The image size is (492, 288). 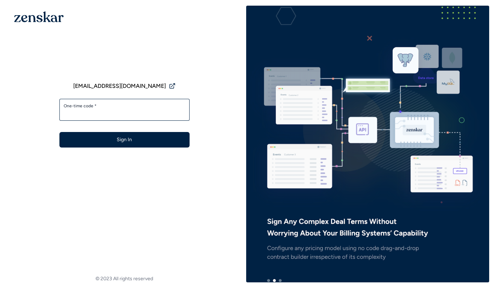 What do you see at coordinates (124, 106) in the screenshot?
I see `label: One-time code *` at bounding box center [124, 106].